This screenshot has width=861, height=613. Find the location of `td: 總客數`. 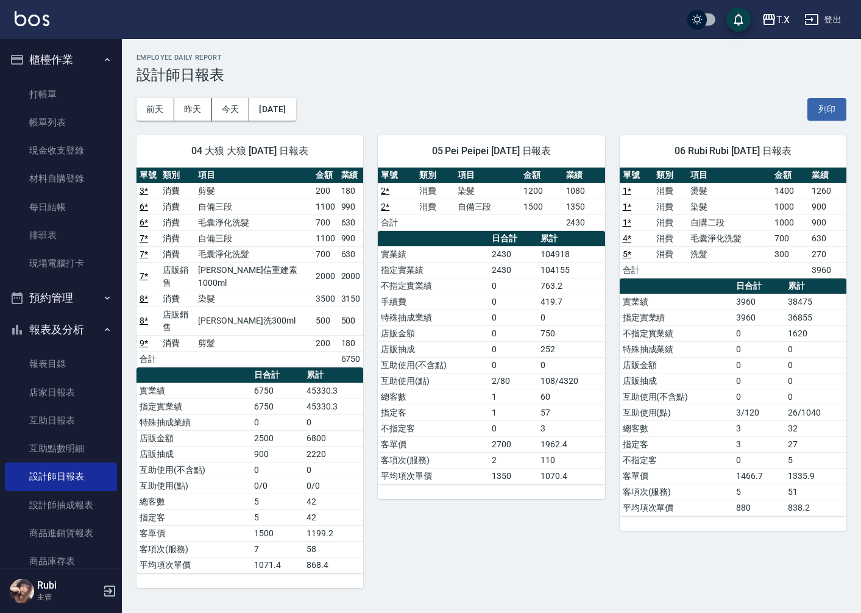

td: 總客數 is located at coordinates (433, 397).